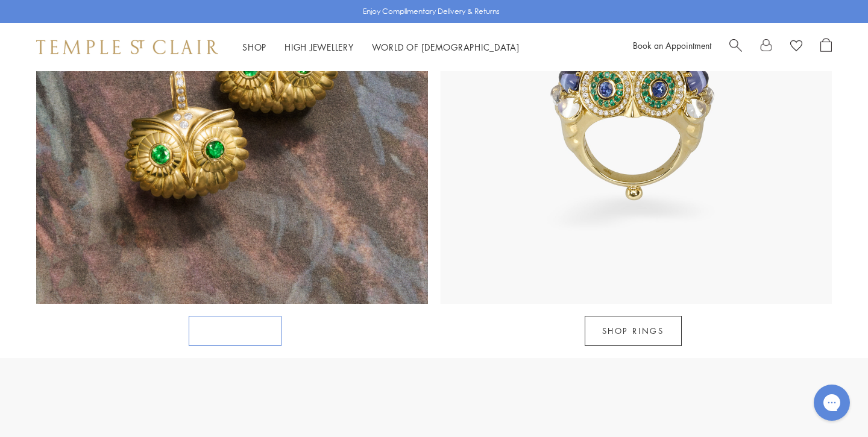  I want to click on a: View Wishlist, so click(796, 47).